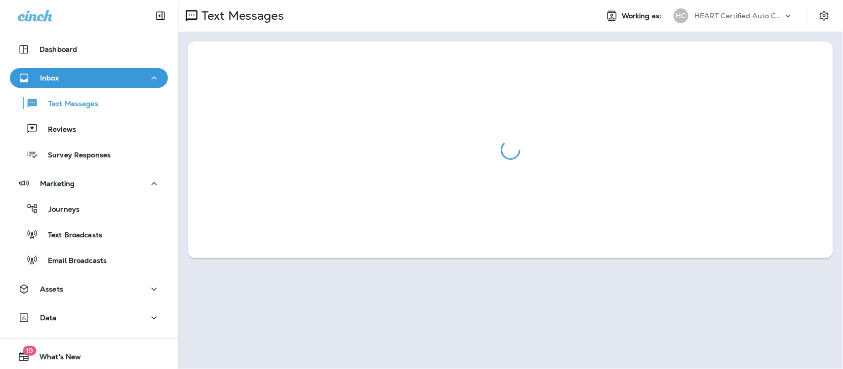 This screenshot has height=369, width=843. I want to click on p: Survey Responses, so click(74, 155).